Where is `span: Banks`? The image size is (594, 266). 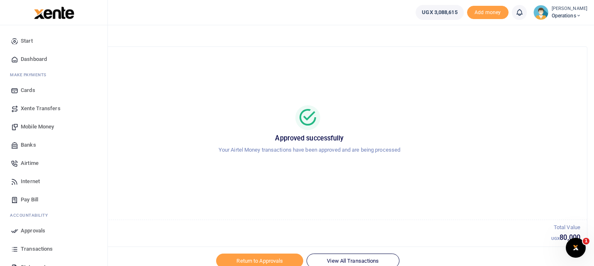
span: Banks is located at coordinates (28, 145).